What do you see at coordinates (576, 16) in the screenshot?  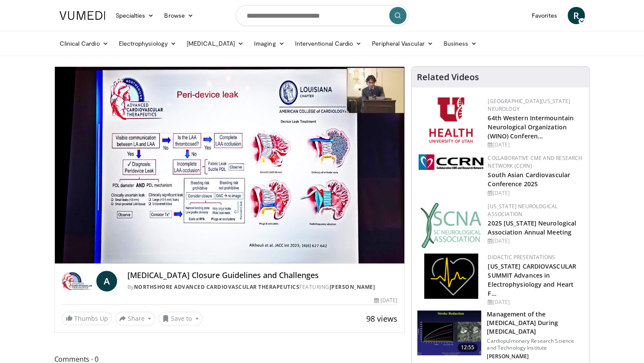 I see `span: R` at bounding box center [576, 16].